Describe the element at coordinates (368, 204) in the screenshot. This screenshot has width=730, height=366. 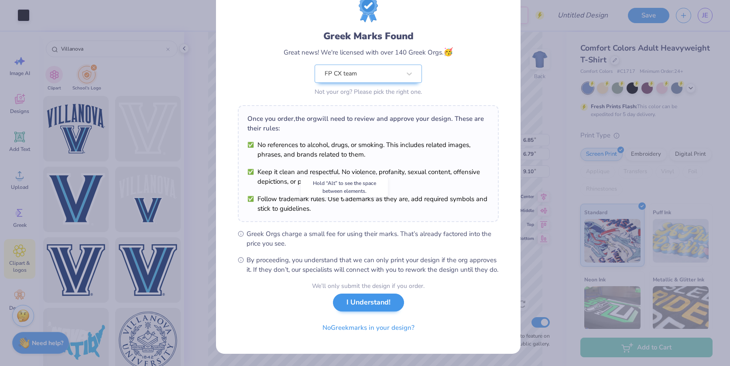
I see `li: Follow trademark rules. Use trademarks as they are, add required symbols and stick to guidelines.` at that location.